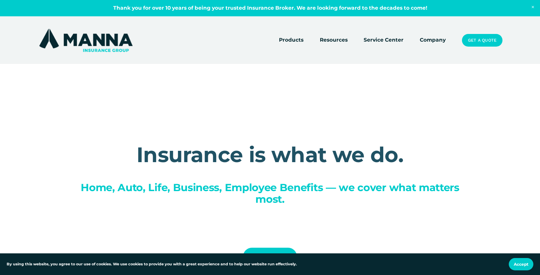 This screenshot has width=540, height=275. What do you see at coordinates (86, 40) in the screenshot?
I see `img: Manna Insurance Group` at bounding box center [86, 40].